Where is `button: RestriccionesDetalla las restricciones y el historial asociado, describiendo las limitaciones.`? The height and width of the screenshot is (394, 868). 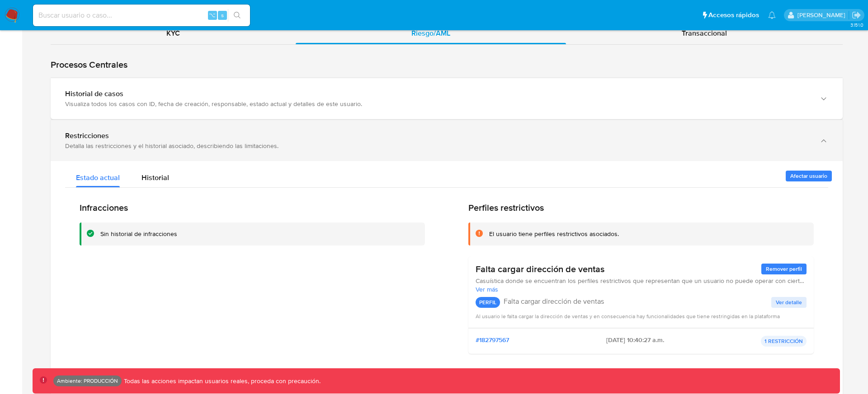 button: RestriccionesDetalla las restricciones y el historial asociado, describiendo las limitaciones. is located at coordinates (447, 141).